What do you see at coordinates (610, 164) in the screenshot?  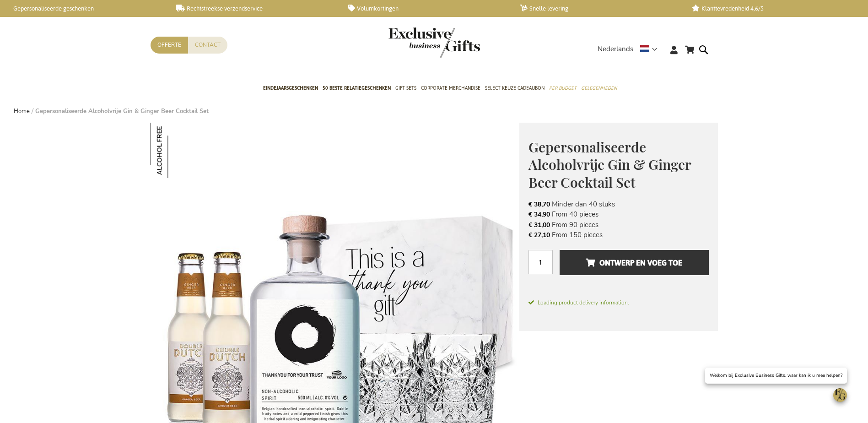 I see `span: Gepersonaliseerde Alcoholvrije Gin & Ginger Beer Cocktail Set` at bounding box center [610, 164].